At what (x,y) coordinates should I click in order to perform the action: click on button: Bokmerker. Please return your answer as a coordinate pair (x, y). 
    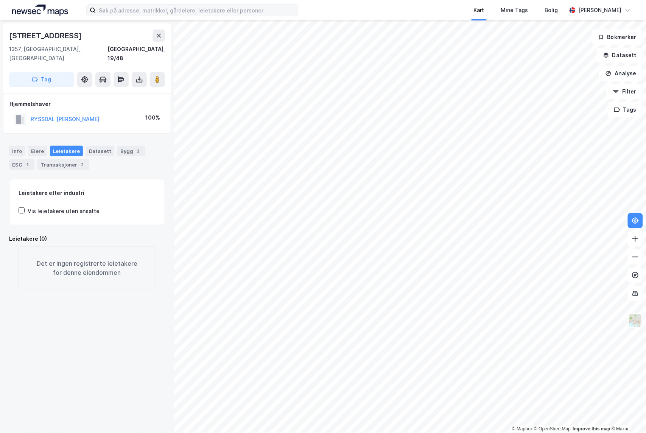
    Looking at the image, I should click on (617, 37).